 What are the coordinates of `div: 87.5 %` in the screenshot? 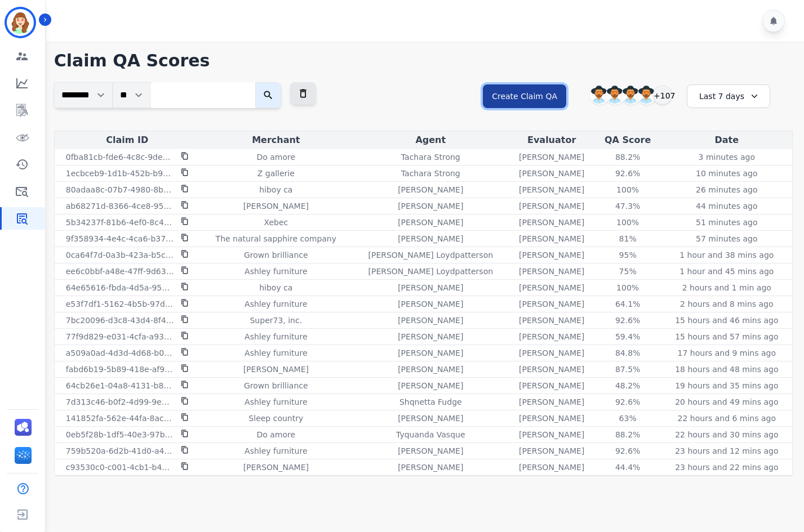 It's located at (627, 370).